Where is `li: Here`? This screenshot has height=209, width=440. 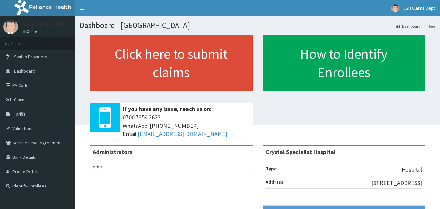 li: Here is located at coordinates (428, 26).